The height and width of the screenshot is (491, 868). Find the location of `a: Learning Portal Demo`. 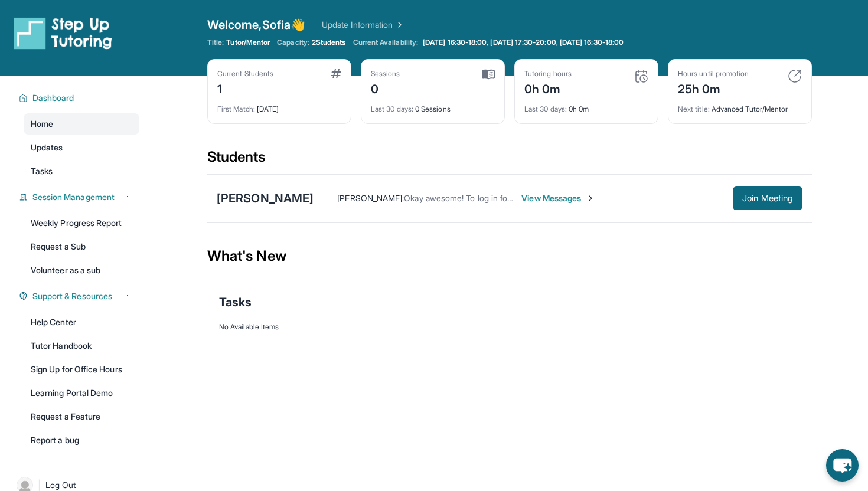

a: Learning Portal Demo is located at coordinates (81, 393).